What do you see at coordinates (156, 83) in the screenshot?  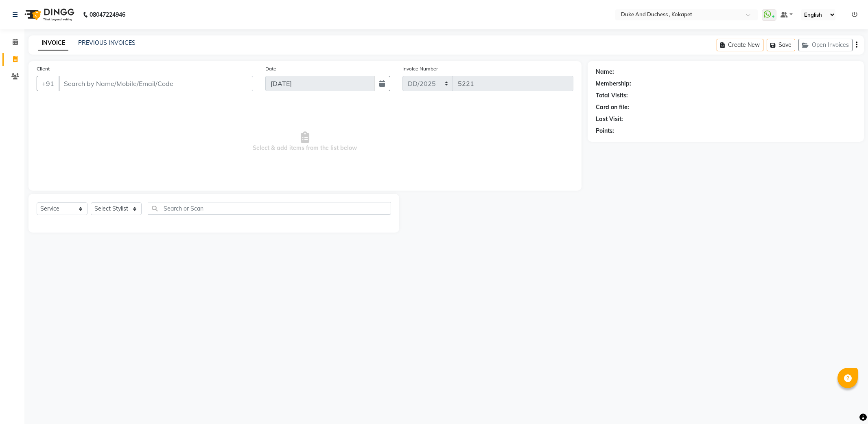 I see `input: Search by Name/Mobile/Email/Code` at bounding box center [156, 83].